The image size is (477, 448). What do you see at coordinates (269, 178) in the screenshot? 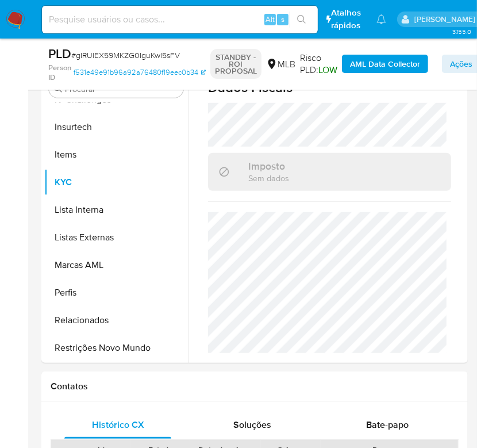
I see `p: Sem dados` at bounding box center [269, 178].